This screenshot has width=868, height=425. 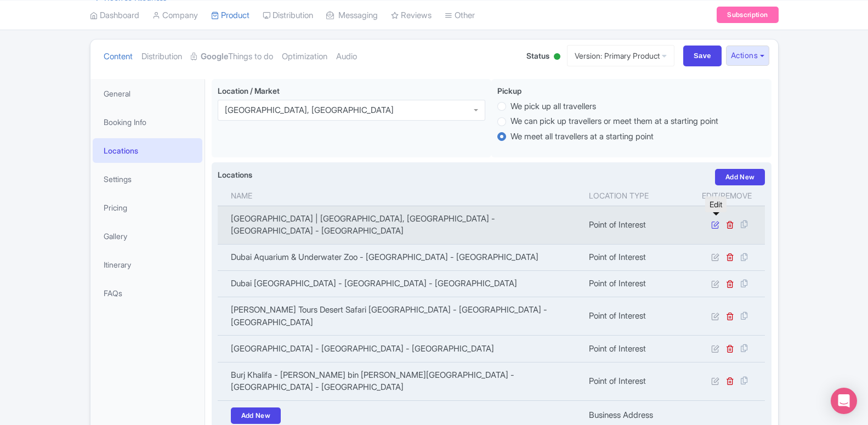 I want to click on label: Locations, so click(x=235, y=175).